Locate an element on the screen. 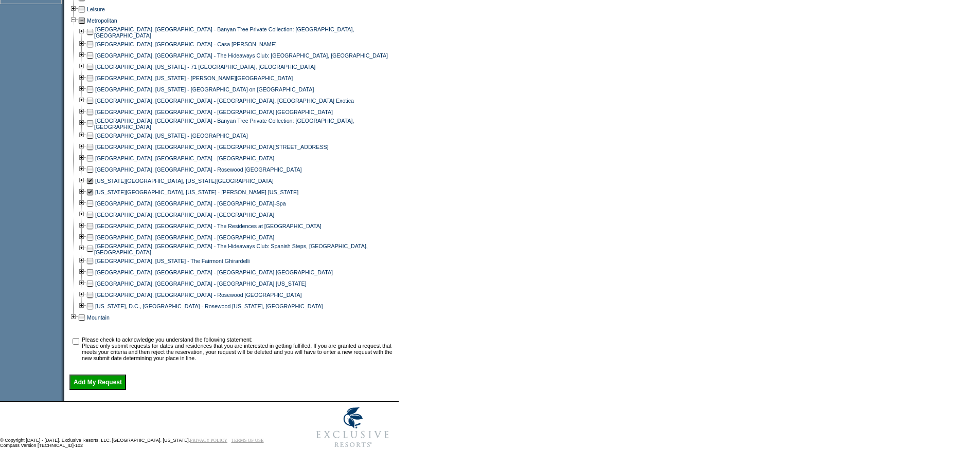 The width and height of the screenshot is (980, 468). a: TERMS OF USE is located at coordinates (248, 440).